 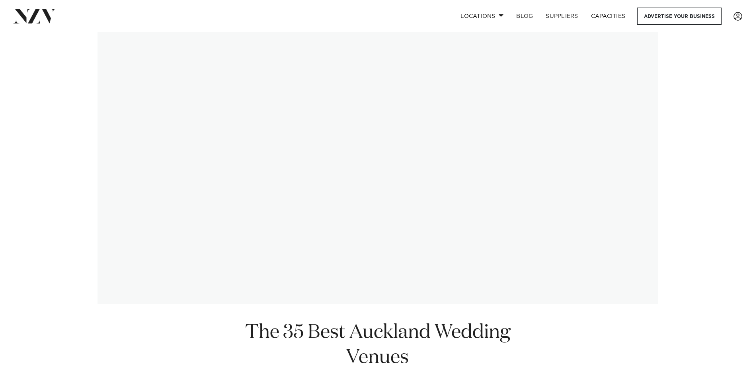 I want to click on a: SUPPLIERS, so click(x=562, y=16).